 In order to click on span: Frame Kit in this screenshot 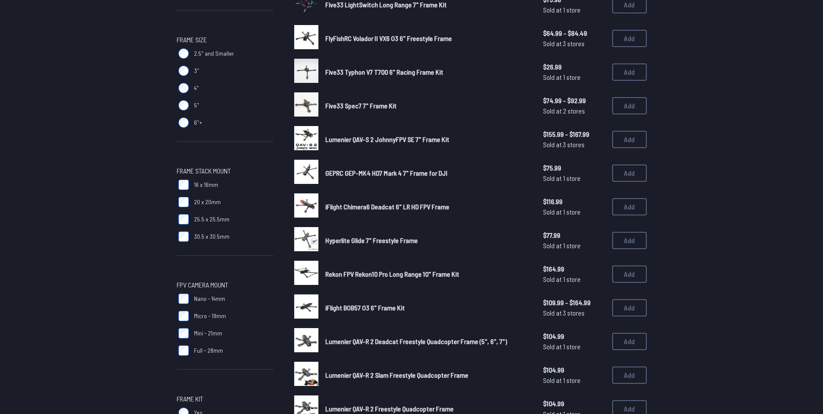, I will do `click(190, 399)`.